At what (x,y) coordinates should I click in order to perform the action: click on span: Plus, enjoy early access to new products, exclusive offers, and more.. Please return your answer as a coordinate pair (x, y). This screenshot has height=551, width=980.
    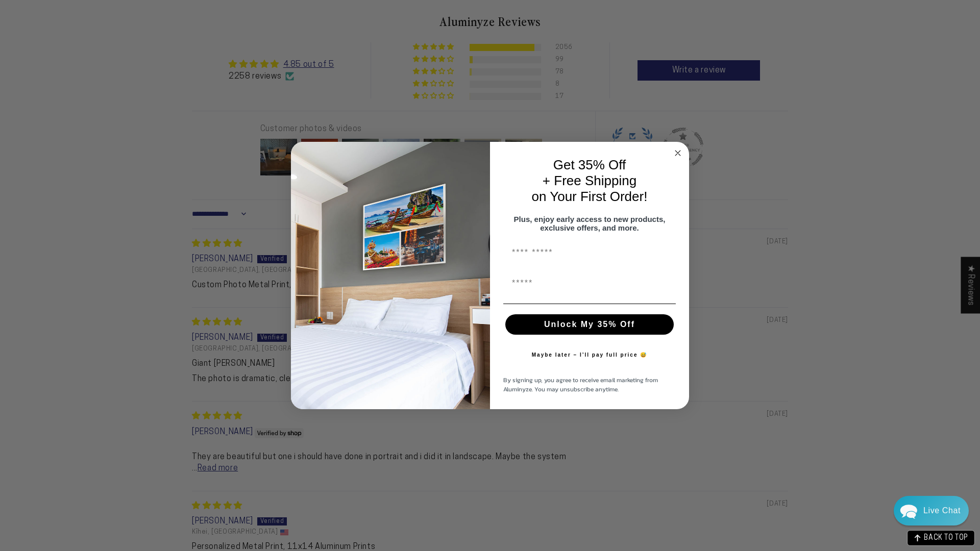
    Looking at the image, I should click on (589, 224).